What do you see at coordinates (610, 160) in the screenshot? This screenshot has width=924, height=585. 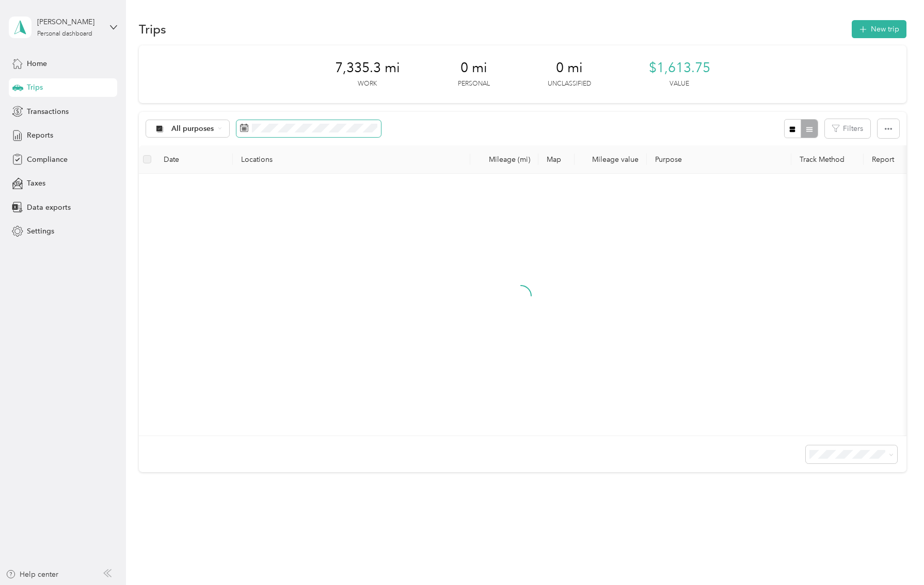 I see `th: Mileage value` at bounding box center [610, 160].